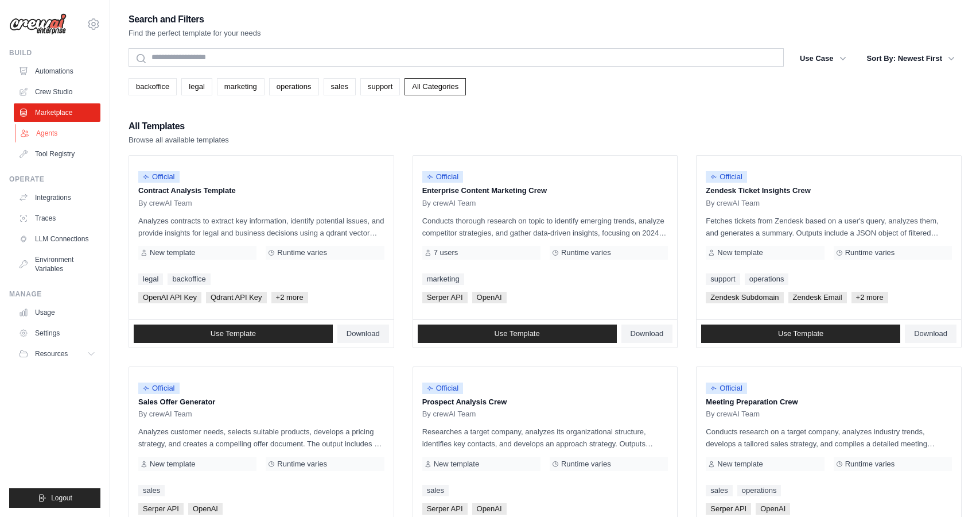 Image resolution: width=980 pixels, height=517 pixels. I want to click on p: Enterprise Content Marketing Crew, so click(545, 191).